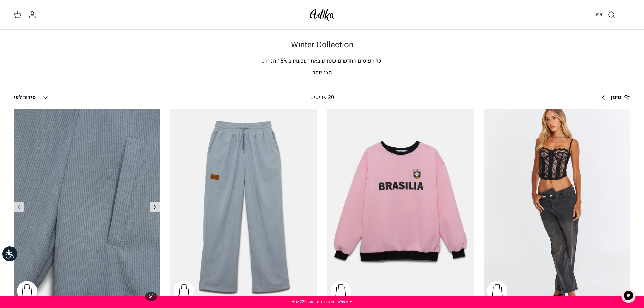 The height and width of the screenshot is (308, 644). Describe the element at coordinates (623, 15) in the screenshot. I see `button: Toggle menu` at that location.